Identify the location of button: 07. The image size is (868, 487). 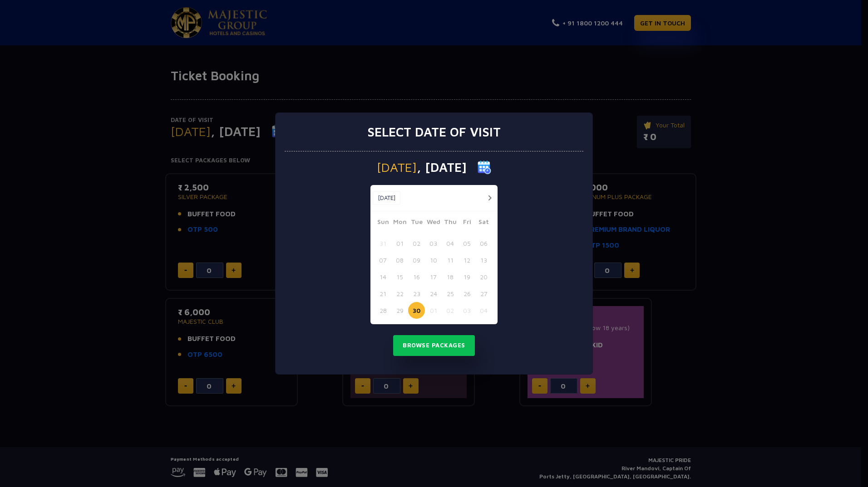
(383, 260).